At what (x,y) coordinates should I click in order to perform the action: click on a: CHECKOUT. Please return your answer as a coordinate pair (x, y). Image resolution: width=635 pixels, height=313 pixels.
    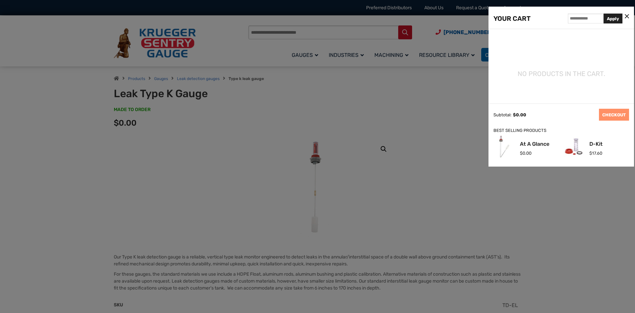
    Looking at the image, I should click on (613, 115).